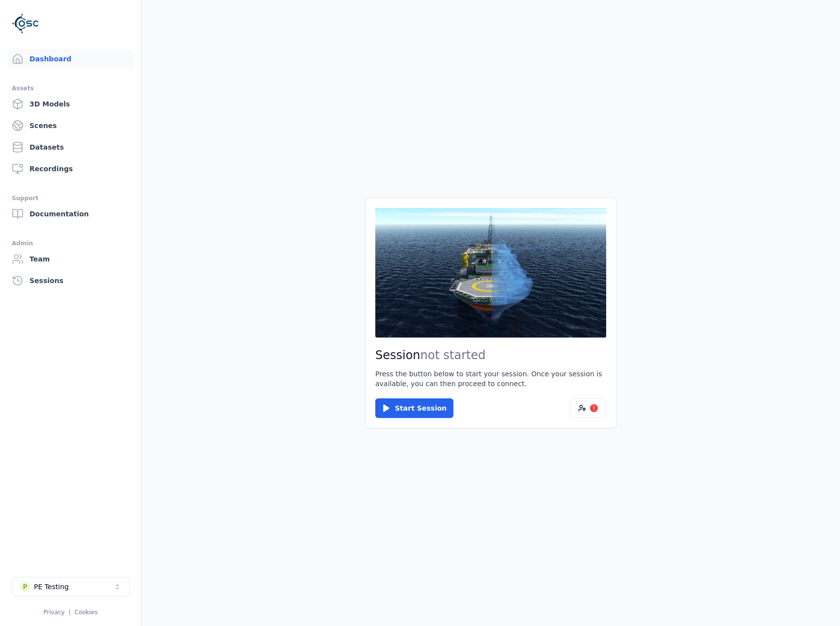 This screenshot has height=626, width=840. Describe the element at coordinates (70, 59) in the screenshot. I see `a: Dashboard` at that location.